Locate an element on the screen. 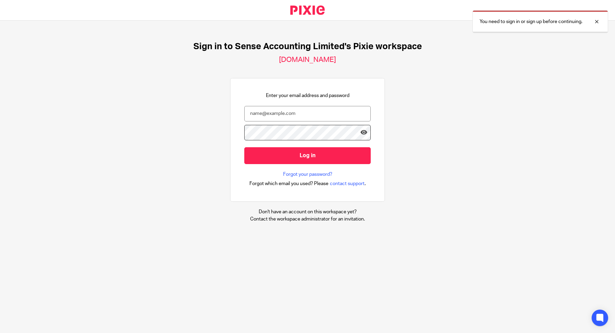  span: contact support is located at coordinates (347, 183).